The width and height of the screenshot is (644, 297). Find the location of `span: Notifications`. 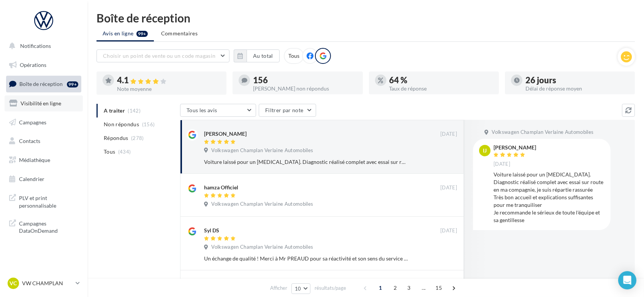

span: Notifications is located at coordinates (35, 45).